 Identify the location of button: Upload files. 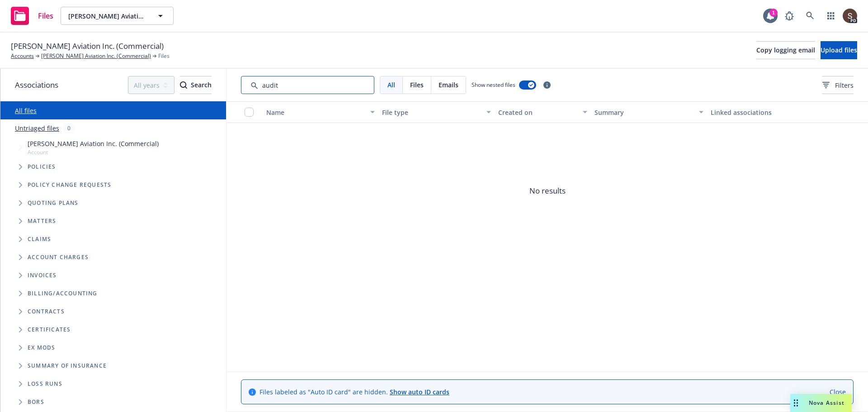
(838, 50).